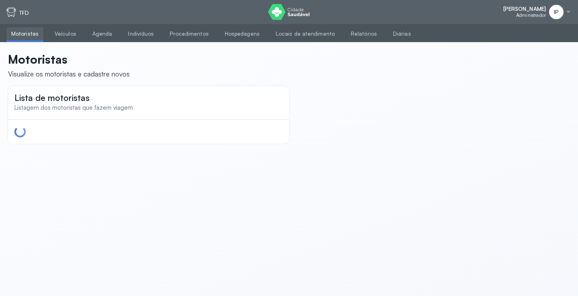 The height and width of the screenshot is (296, 578). Describe the element at coordinates (401, 34) in the screenshot. I see `a: Diárias` at that location.